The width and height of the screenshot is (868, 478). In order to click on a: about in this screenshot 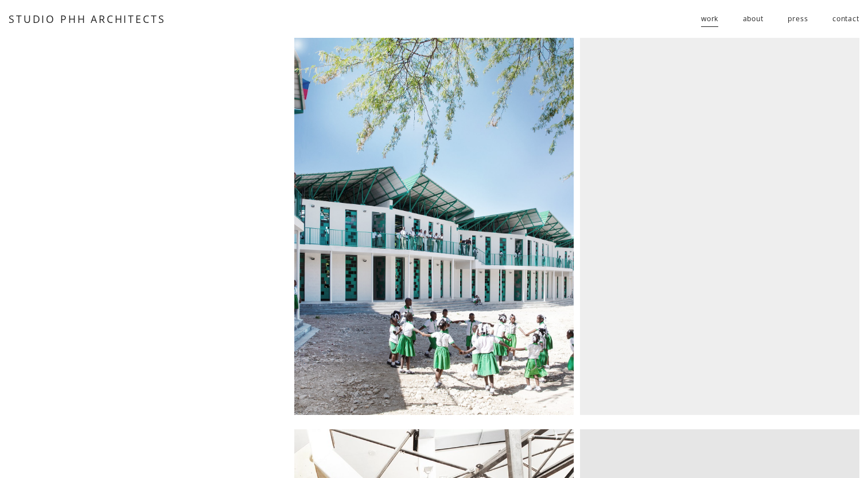, I will do `click(753, 19)`.